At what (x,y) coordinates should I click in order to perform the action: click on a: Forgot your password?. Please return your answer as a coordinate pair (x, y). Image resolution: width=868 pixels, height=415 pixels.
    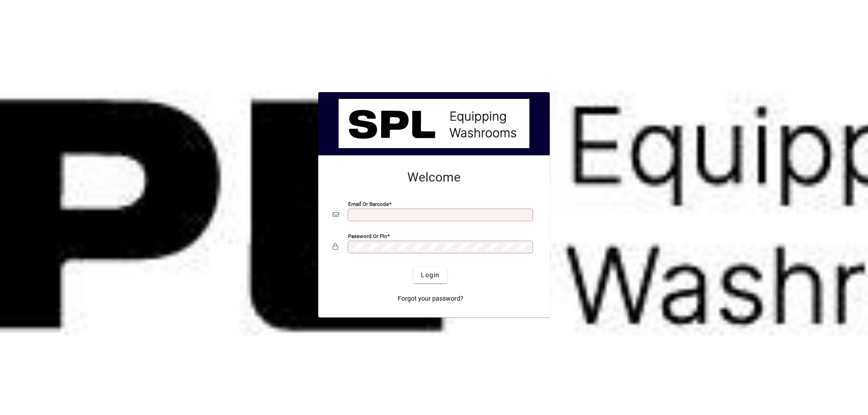
    Looking at the image, I should click on (430, 299).